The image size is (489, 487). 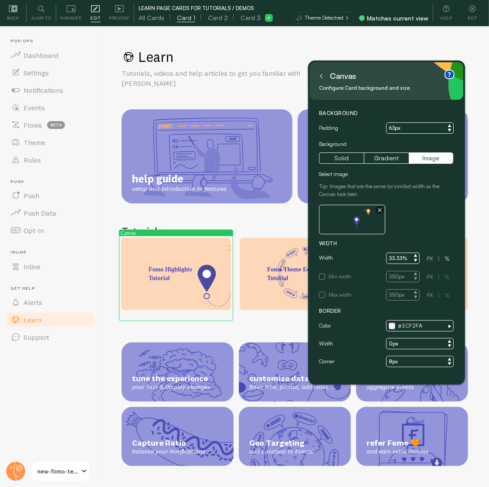 What do you see at coordinates (50, 73) in the screenshot?
I see `a: Settings` at bounding box center [50, 73].